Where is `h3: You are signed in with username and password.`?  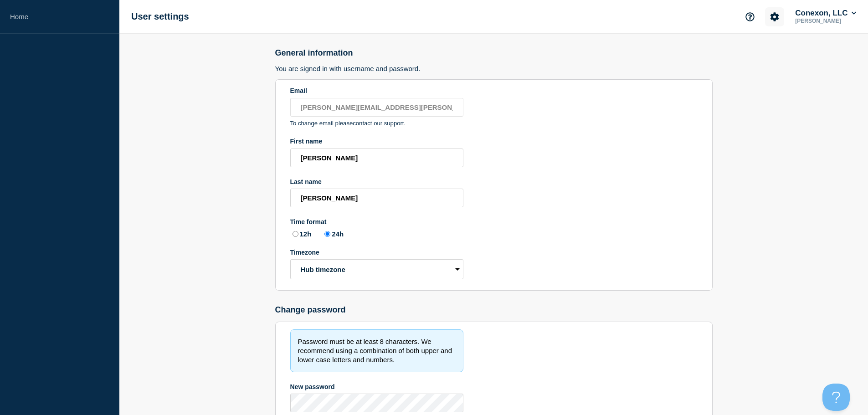
h3: You are signed in with username and password. is located at coordinates (494, 68).